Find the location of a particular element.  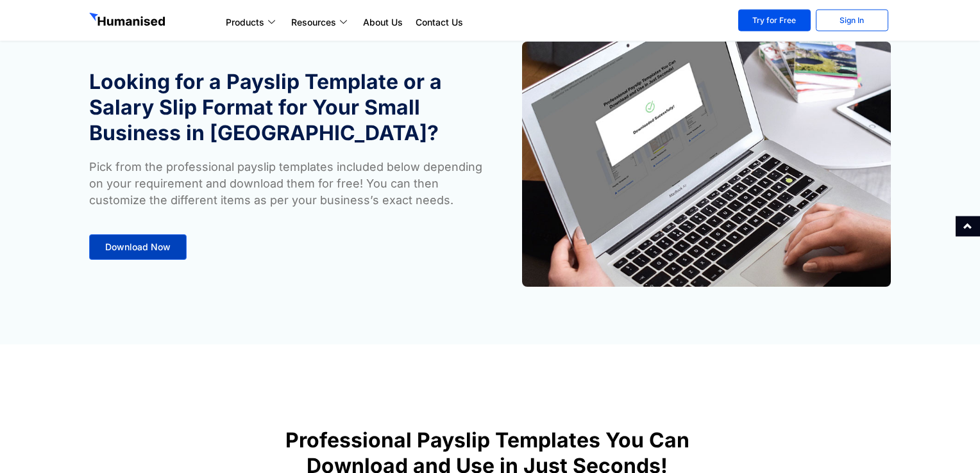

span: Download Now is located at coordinates (138, 247).